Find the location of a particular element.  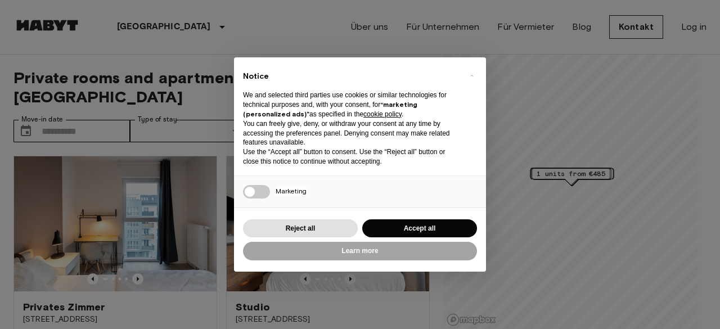

h2: Notice is located at coordinates (351, 76).